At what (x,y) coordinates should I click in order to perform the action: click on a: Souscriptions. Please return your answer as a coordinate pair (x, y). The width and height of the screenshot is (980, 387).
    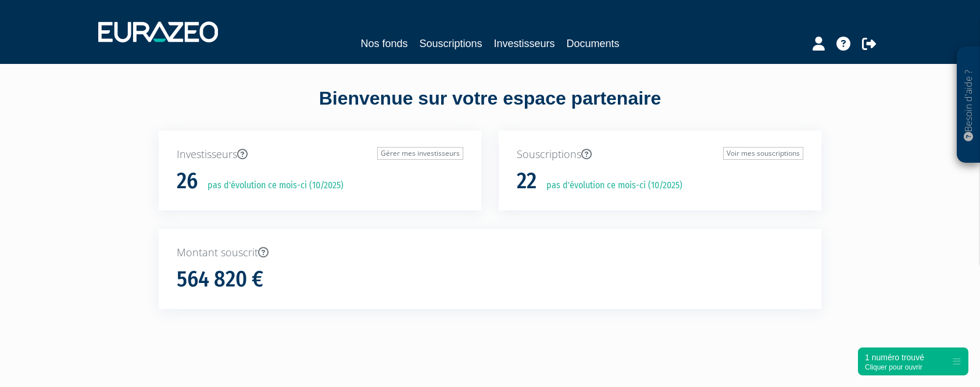
    Looking at the image, I should click on (450, 44).